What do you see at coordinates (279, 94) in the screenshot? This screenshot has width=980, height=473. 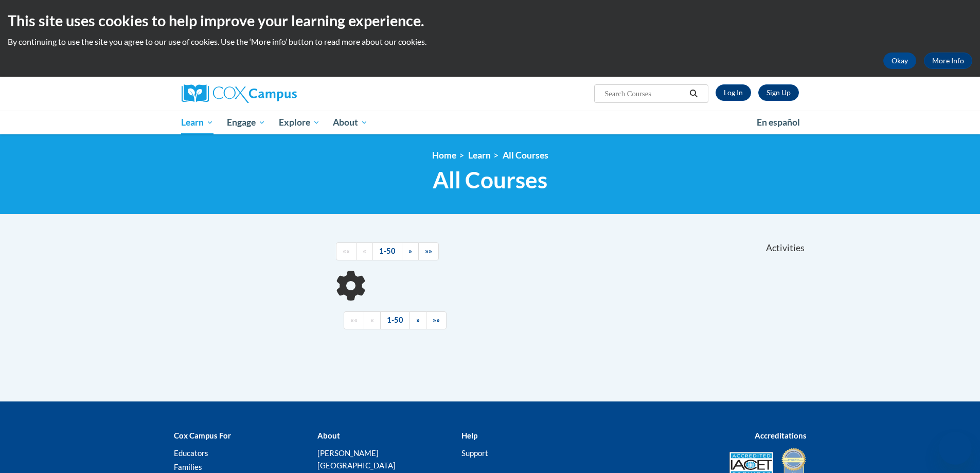 I see `a: Cox Campus` at bounding box center [279, 94].